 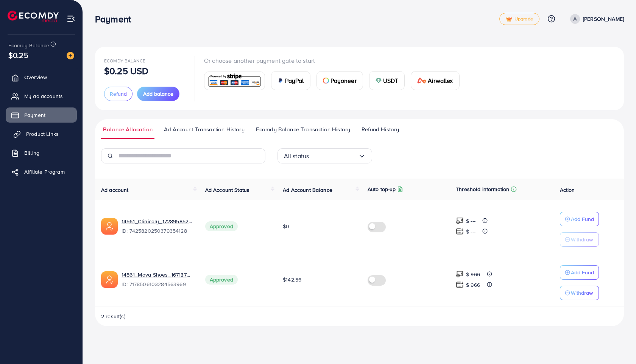 I want to click on div: Search for option, so click(x=325, y=156).